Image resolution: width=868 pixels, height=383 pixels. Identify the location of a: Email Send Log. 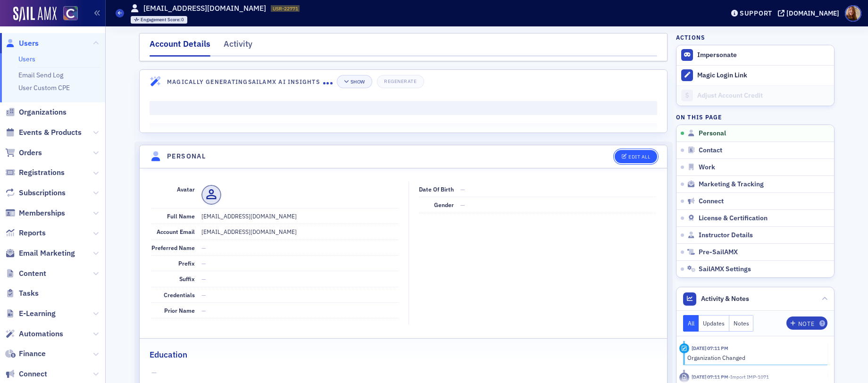
(41, 75).